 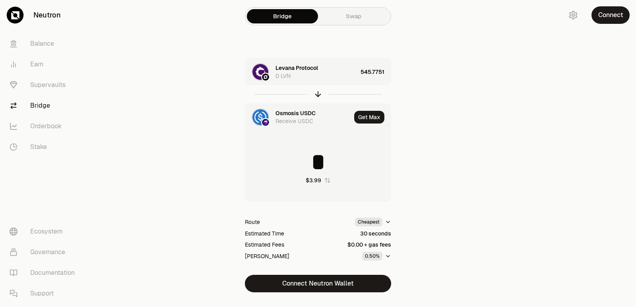 I want to click on div: $3.99, so click(x=313, y=180).